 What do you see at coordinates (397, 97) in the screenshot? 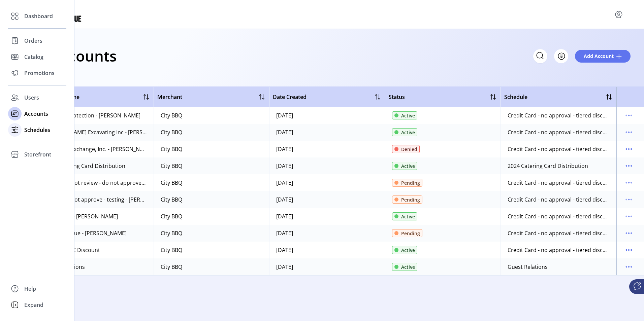
I see `span: Status` at bounding box center [397, 97].